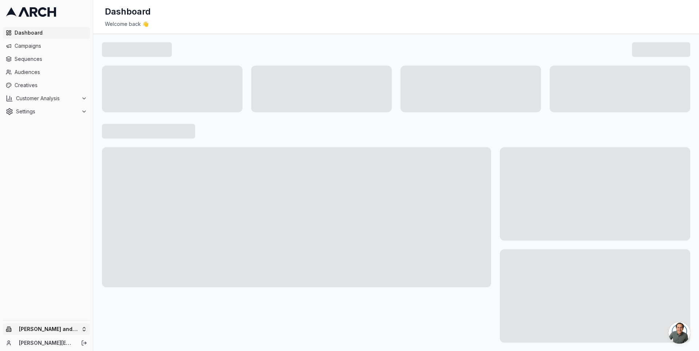 This screenshot has height=351, width=699. Describe the element at coordinates (46, 111) in the screenshot. I see `button: Settings` at that location.